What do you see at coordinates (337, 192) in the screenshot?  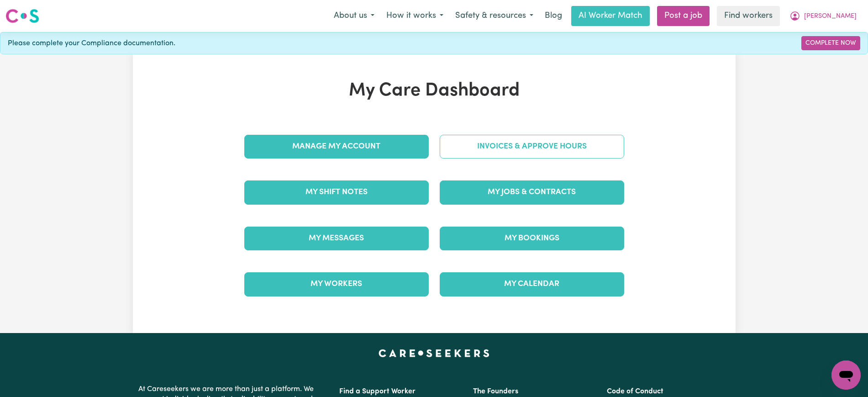 I see `a: My Shift Notes` at bounding box center [337, 192].